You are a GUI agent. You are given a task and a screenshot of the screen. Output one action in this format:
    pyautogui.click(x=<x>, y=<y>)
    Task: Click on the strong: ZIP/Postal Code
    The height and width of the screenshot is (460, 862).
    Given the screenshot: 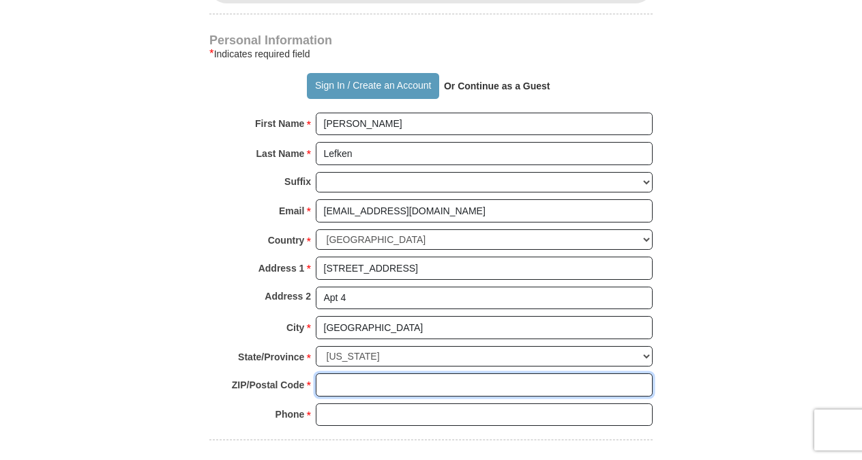 What is the action you would take?
    pyautogui.click(x=268, y=385)
    